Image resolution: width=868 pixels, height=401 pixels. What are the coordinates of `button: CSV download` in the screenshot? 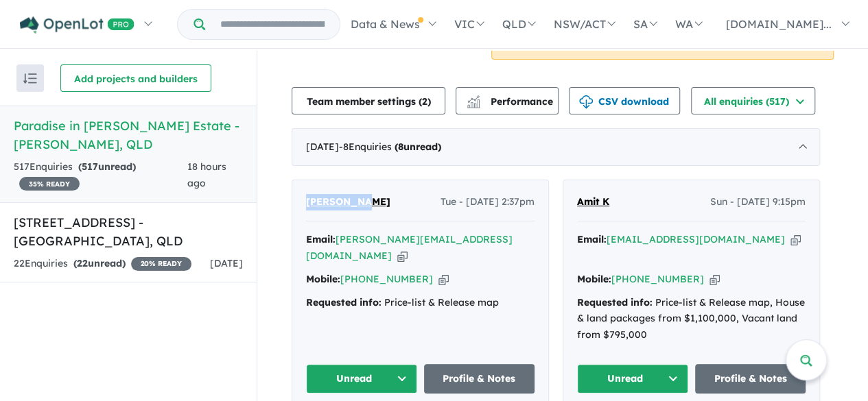 It's located at (624, 100).